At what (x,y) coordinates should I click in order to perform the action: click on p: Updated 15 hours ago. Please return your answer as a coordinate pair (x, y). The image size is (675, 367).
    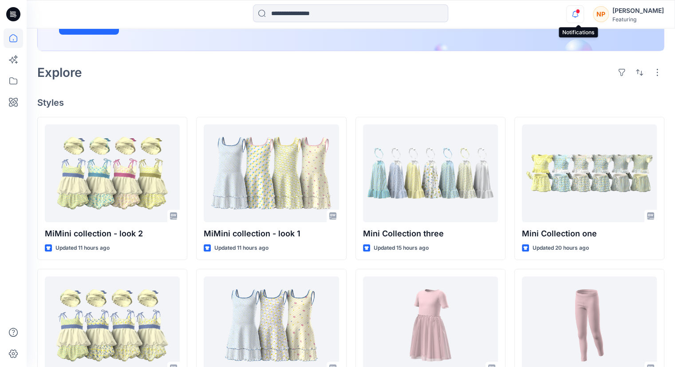
    Looking at the image, I should click on (401, 248).